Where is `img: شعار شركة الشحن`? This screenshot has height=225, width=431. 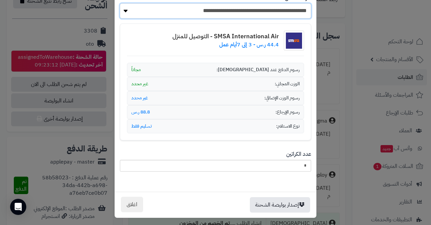
img: شعار شركة الشحن is located at coordinates (294, 41).